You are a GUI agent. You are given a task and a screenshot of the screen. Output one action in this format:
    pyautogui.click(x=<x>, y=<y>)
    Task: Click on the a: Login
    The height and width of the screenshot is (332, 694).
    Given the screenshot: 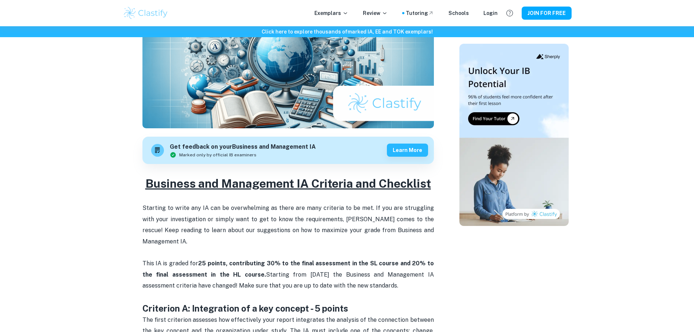 What is the action you would take?
    pyautogui.click(x=490, y=13)
    